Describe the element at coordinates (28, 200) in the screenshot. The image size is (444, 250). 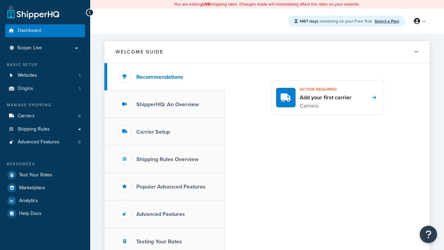
I see `span: Analytics` at that location.